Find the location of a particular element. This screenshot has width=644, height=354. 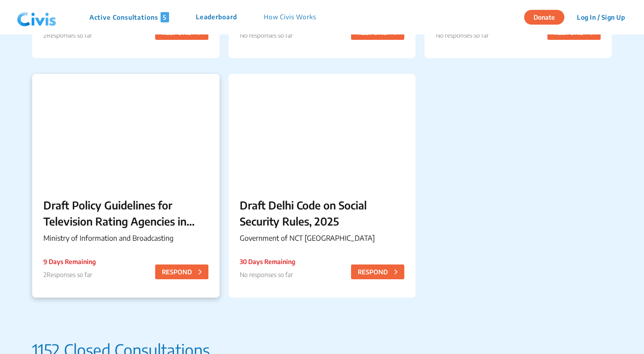

button: Donate is located at coordinates (544, 17).